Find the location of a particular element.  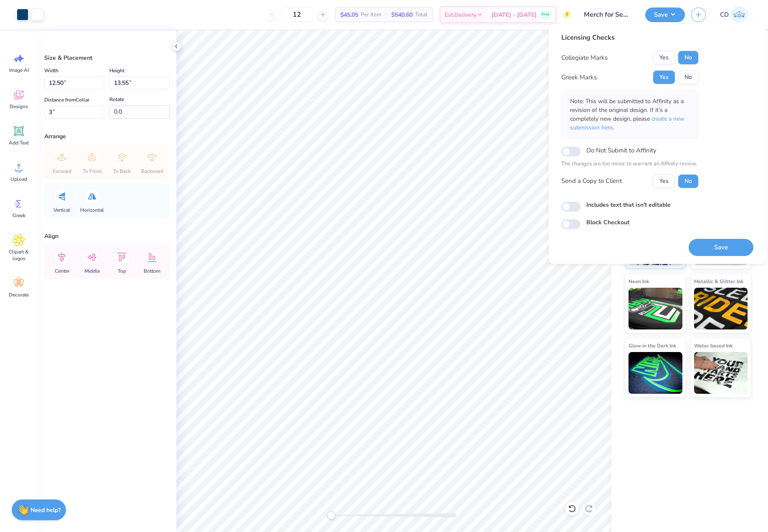

label: Width is located at coordinates (51, 70).